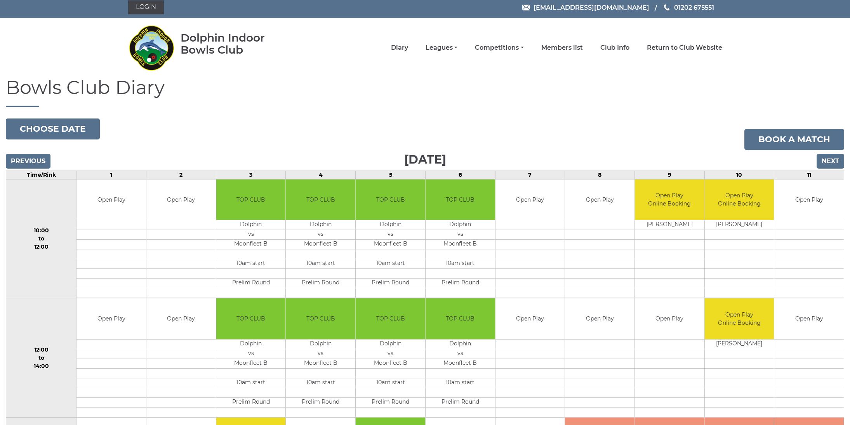  Describe the element at coordinates (41, 357) in the screenshot. I see `td: 12:00 to 14:00` at that location.